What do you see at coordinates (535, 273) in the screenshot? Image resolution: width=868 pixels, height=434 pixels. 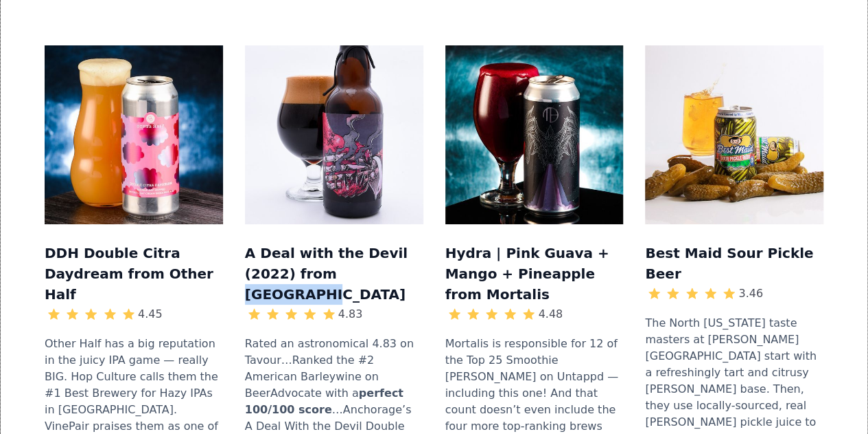 I see `h3: Hydra | Pink Guava + Mango + Pineapple from Mortalis` at bounding box center [535, 273].